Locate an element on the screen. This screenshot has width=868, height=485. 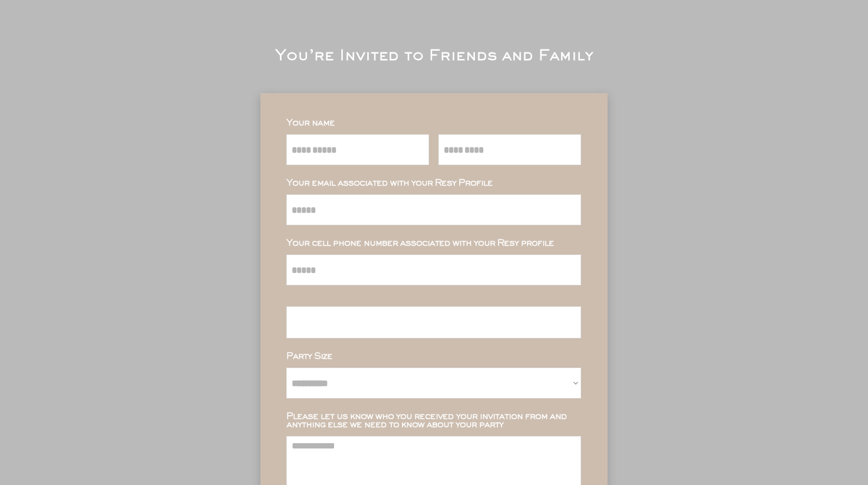
div: Party Size is located at coordinates (433, 357).